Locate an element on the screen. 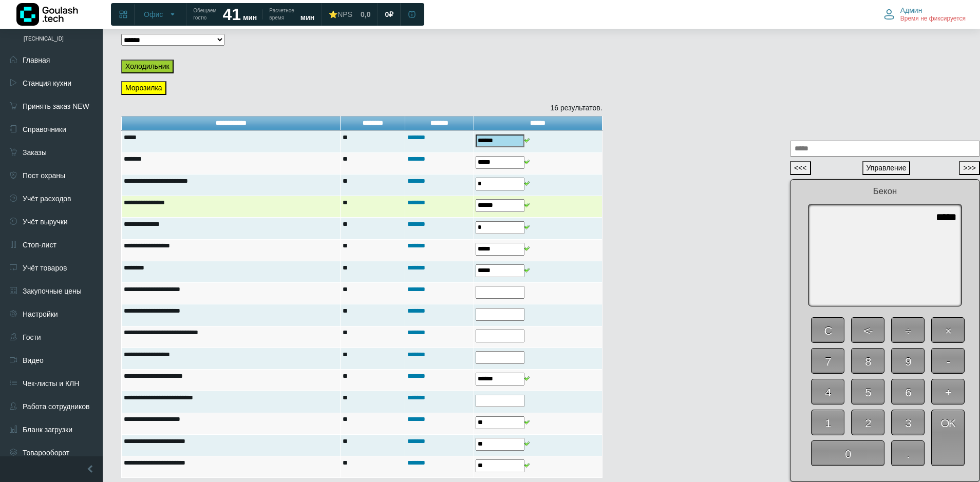  button: Морозилка is located at coordinates (144, 88).